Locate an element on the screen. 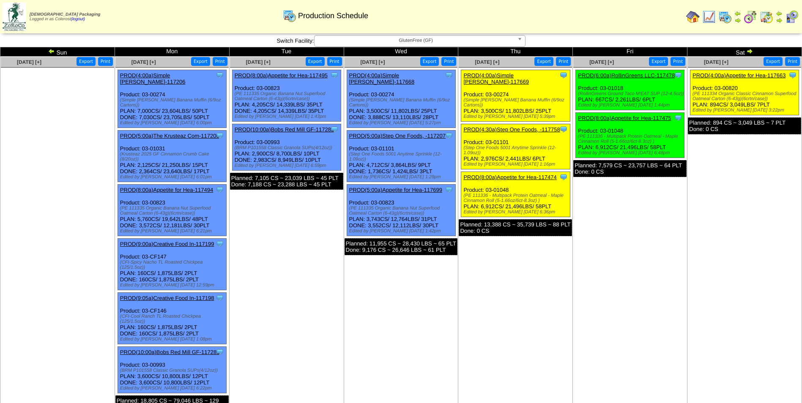 The image size is (802, 403). a: PROD(8:00a)Appetite for Hea-117474 is located at coordinates (510, 177).